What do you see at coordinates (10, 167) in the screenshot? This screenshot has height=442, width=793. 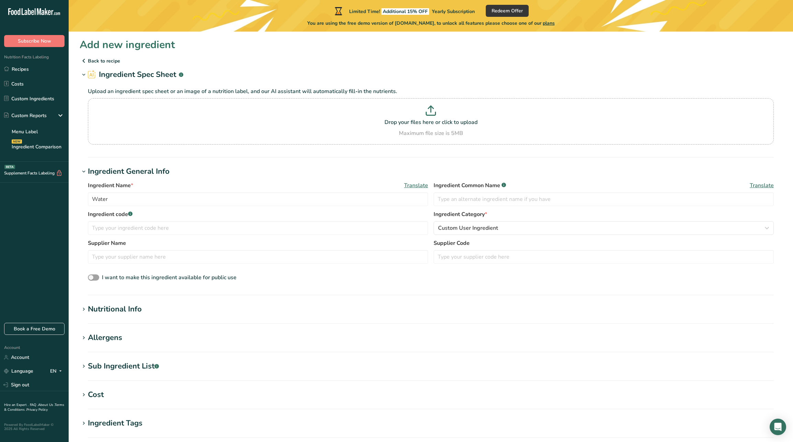 I see `div: BETA` at bounding box center [10, 167].